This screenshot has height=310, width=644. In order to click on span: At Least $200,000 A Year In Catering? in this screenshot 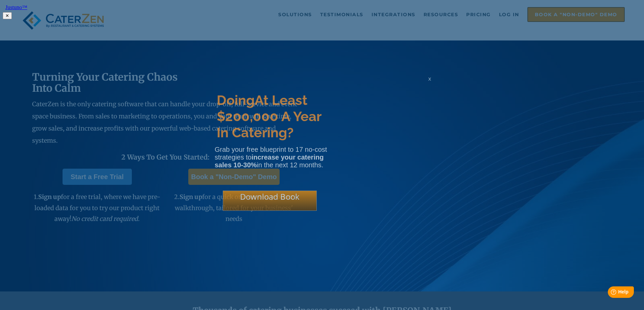, I will do `click(269, 116)`.